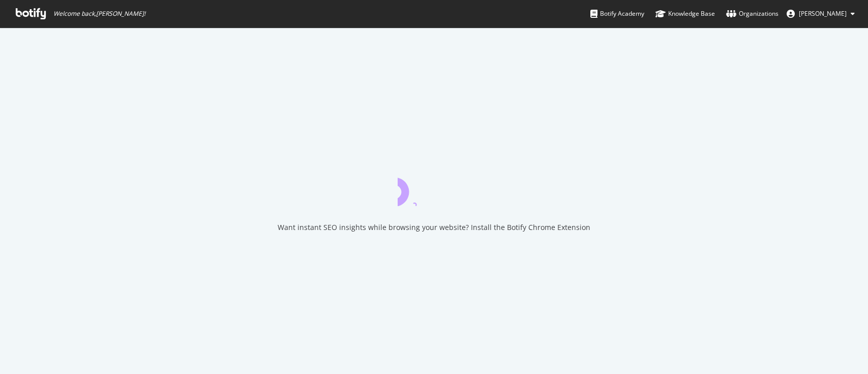 The image size is (868, 374). Describe the element at coordinates (617, 14) in the screenshot. I see `div: Botify Academy` at that location.